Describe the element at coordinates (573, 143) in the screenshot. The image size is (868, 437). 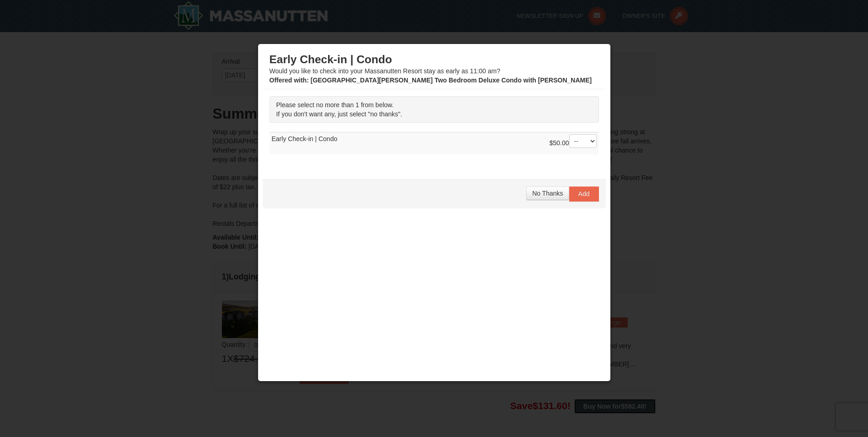
I see `div: $50.00` at that location.